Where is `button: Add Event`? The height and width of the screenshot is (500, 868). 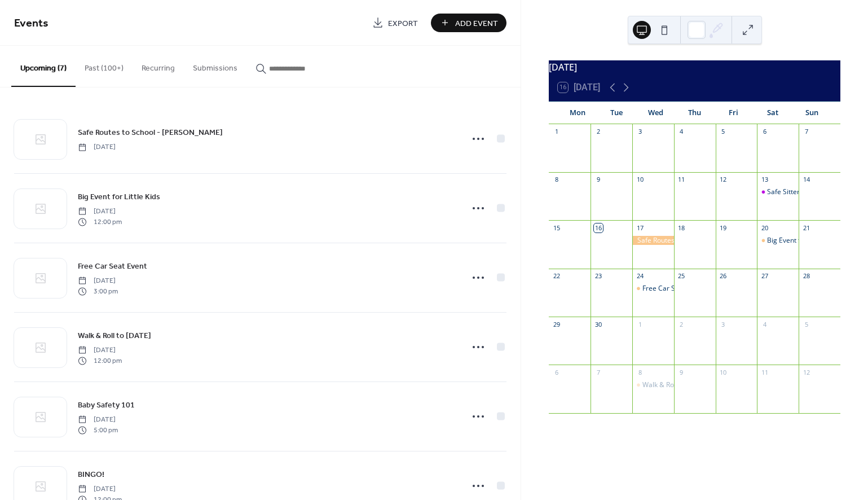 button: Add Event is located at coordinates (469, 22).